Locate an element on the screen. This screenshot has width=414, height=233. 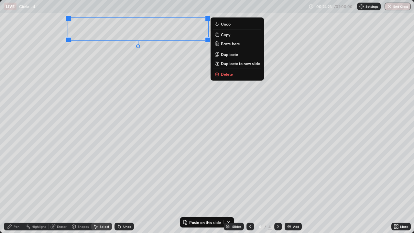
button: Paste here is located at coordinates (237, 44).